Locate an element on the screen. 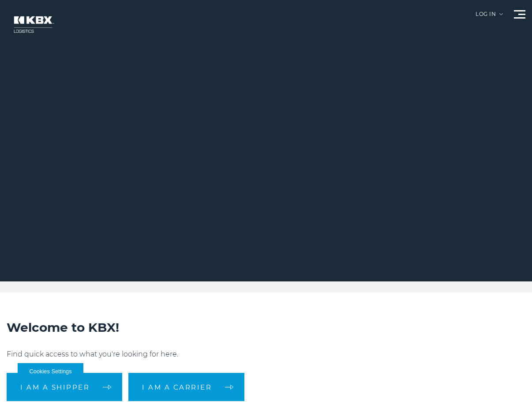  a: I am a carrier arrow arrow is located at coordinates (186, 387).